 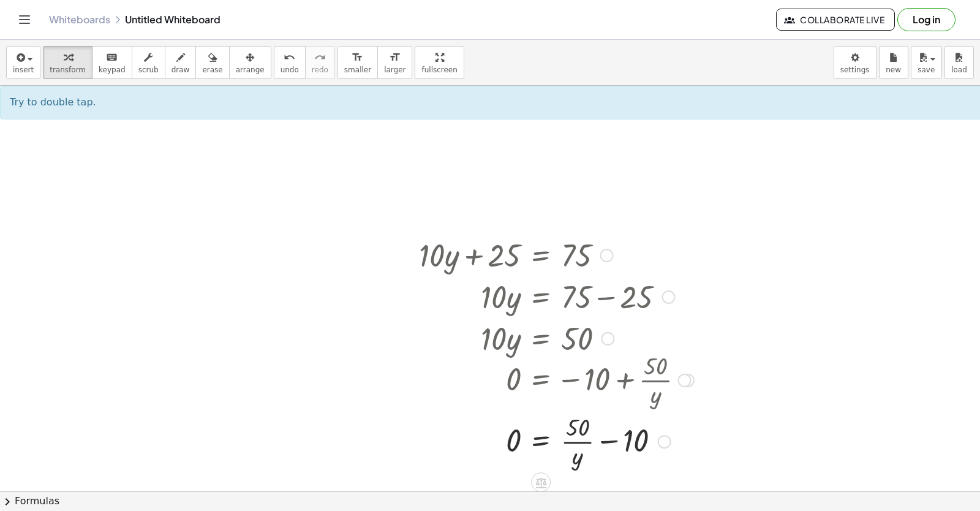 I want to click on button: insert, so click(x=23, y=63).